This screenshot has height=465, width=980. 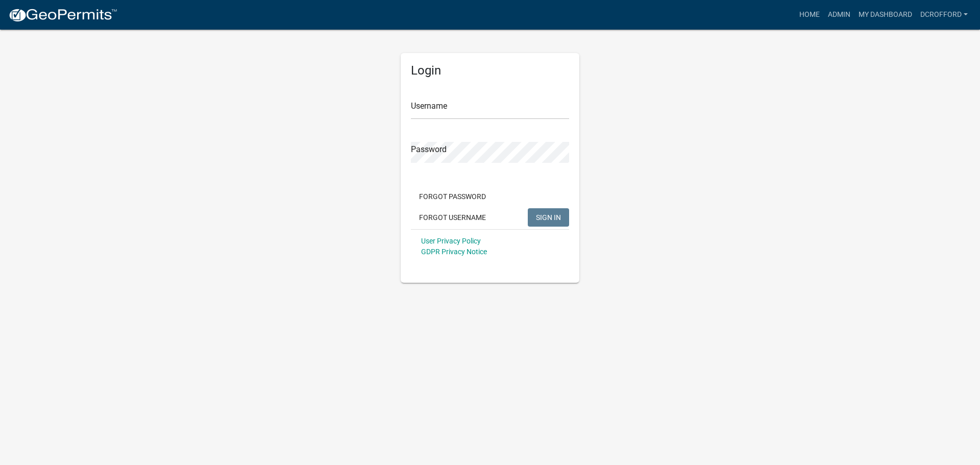 I want to click on span: SIGN IN, so click(x=548, y=217).